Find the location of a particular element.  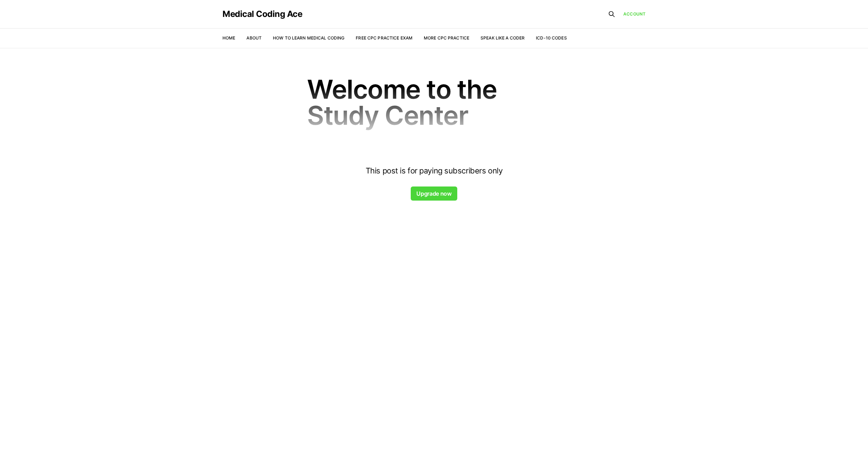

a: About is located at coordinates (254, 38).